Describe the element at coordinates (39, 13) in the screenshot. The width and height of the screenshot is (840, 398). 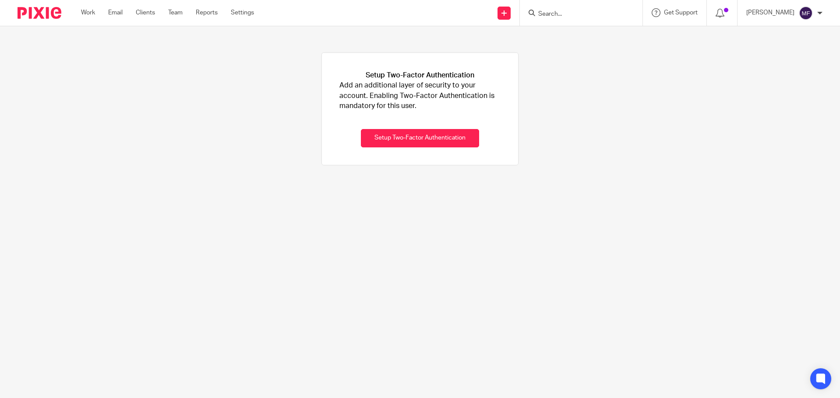
I see `img: Pixie` at that location.